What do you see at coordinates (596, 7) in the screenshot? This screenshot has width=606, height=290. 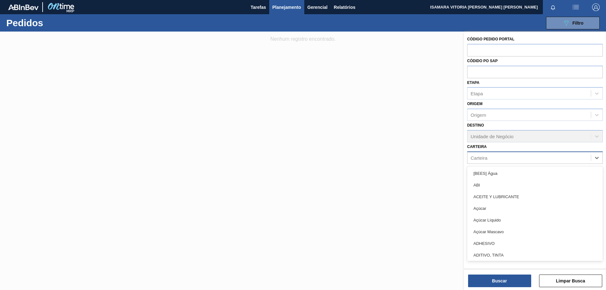 I see `img: Logout` at bounding box center [596, 7].